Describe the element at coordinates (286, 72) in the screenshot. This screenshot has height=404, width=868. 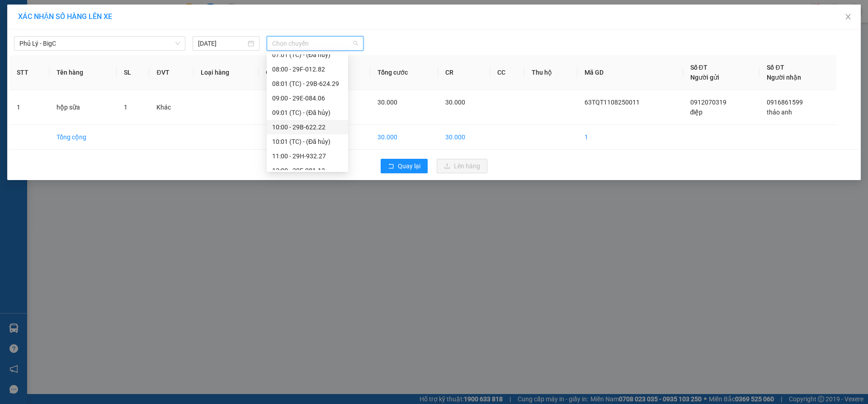
I see `th: Ghi chú` at that location.